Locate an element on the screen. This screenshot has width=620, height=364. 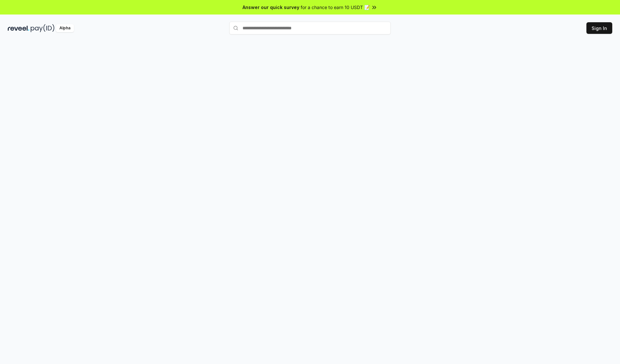
button: Sign In is located at coordinates (599, 28).